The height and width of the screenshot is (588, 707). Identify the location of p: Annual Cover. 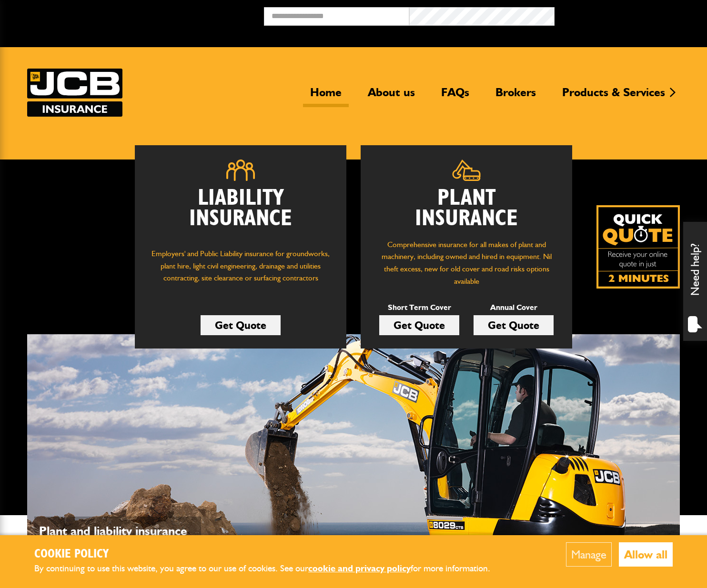
(513, 307).